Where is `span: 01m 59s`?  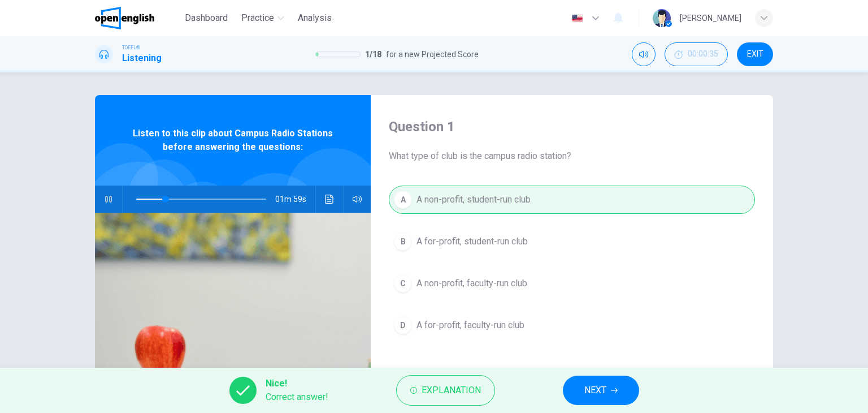 span: 01m 59s is located at coordinates (295, 199).